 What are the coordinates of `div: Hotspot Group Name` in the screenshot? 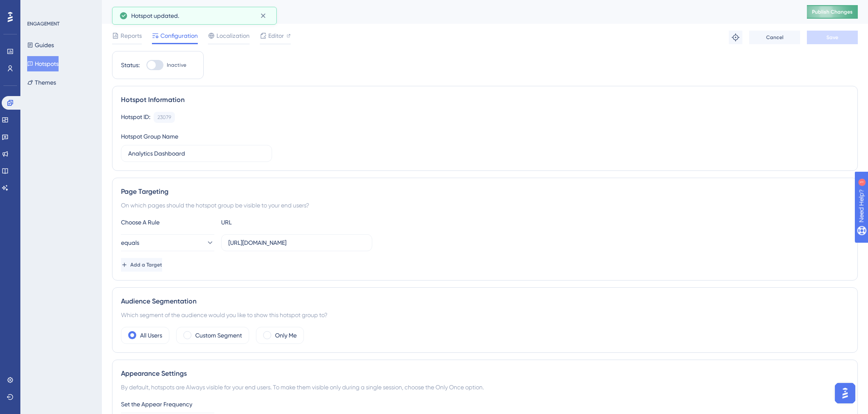 It's located at (149, 136).